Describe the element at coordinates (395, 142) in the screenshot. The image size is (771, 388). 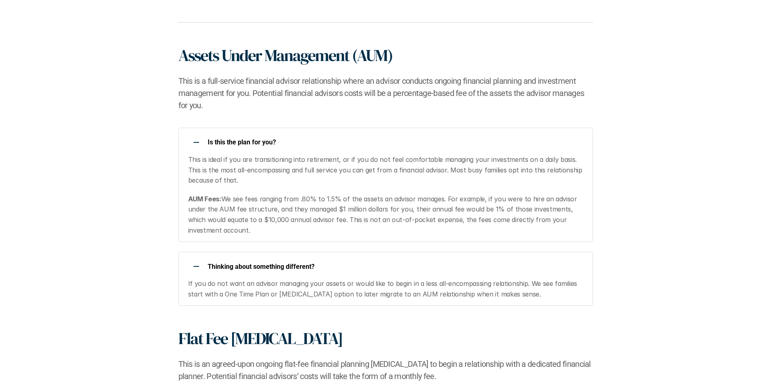
I see `p: Is this the plan for you?​` at that location.